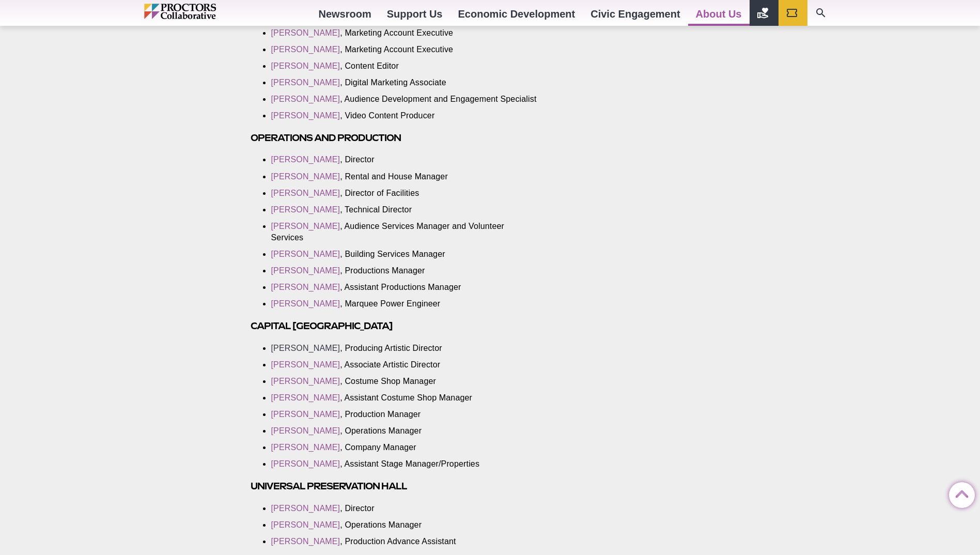  What do you see at coordinates (405, 287) in the screenshot?
I see `li: , Assistant Productions Manager` at bounding box center [405, 287].